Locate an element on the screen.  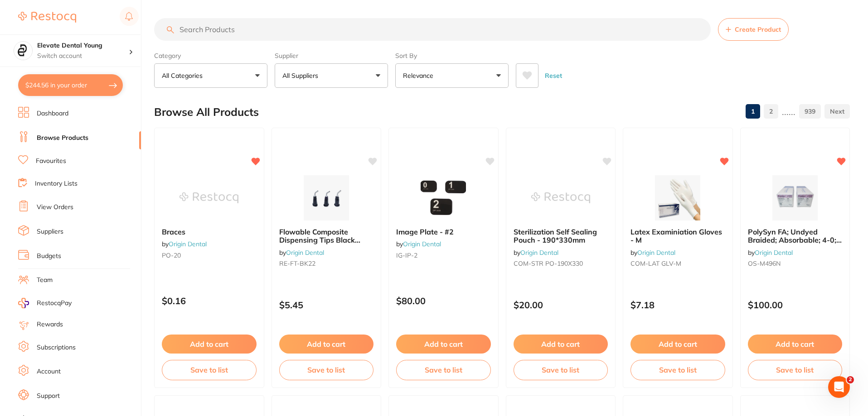
a: 1 is located at coordinates (753, 111).